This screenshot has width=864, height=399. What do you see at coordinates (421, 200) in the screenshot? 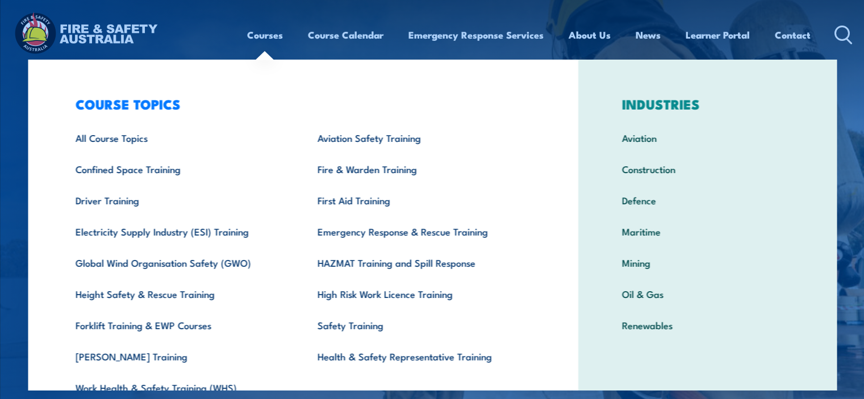
I see `a: First Aid Training` at bounding box center [421, 200].